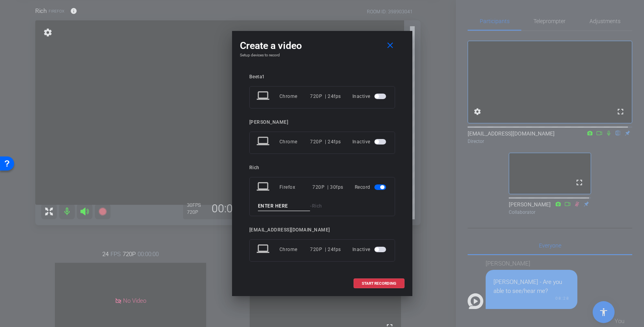 The height and width of the screenshot is (327, 644). Describe the element at coordinates (390, 46) in the screenshot. I see `mat-icon: close` at that location.